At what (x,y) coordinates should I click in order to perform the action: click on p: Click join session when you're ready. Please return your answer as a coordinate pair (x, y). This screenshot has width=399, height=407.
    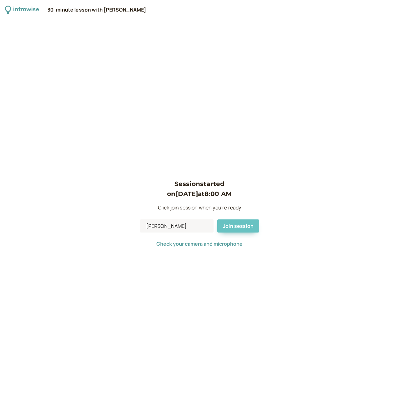
    Looking at the image, I should click on (199, 208).